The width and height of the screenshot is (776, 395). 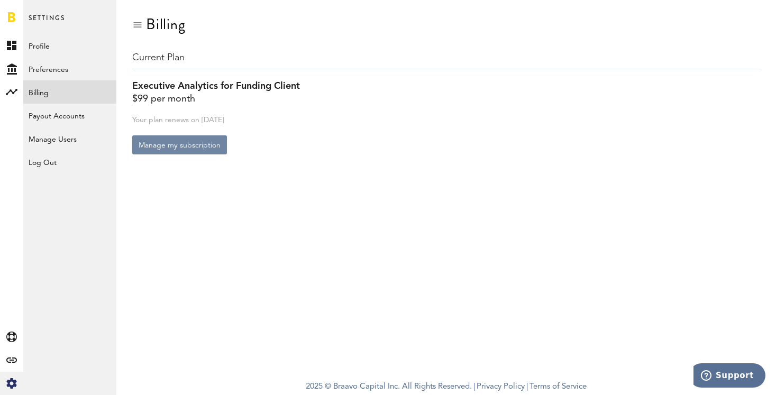 What do you see at coordinates (70, 92) in the screenshot?
I see `a: Billing` at bounding box center [70, 92].